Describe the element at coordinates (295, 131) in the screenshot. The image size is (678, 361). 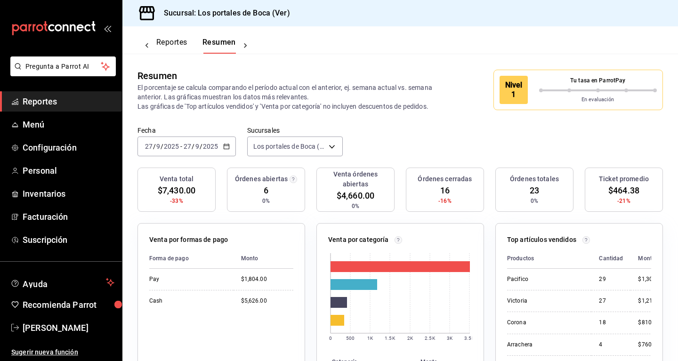
I see `label: Sucursales` at that location.